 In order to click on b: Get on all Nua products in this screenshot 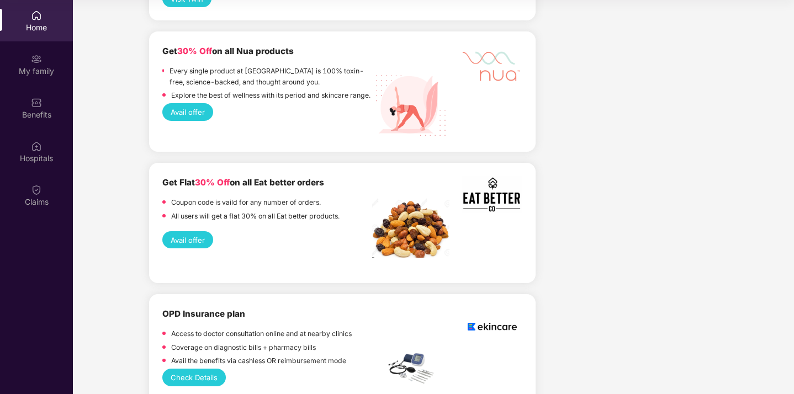, I will do `click(228, 51)`.